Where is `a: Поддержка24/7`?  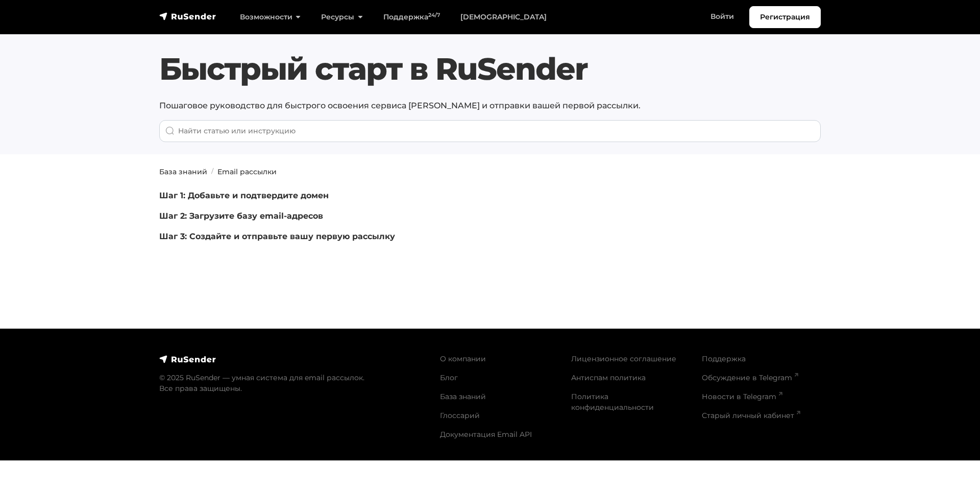 a: Поддержка24/7 is located at coordinates (412, 17).